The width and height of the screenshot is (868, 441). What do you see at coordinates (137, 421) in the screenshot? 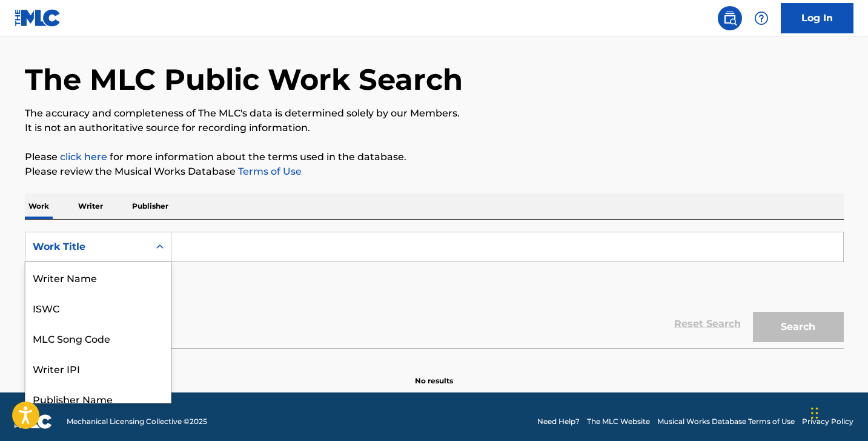
I see `span: Mechanical Licensing Collective © 2025` at bounding box center [137, 421].